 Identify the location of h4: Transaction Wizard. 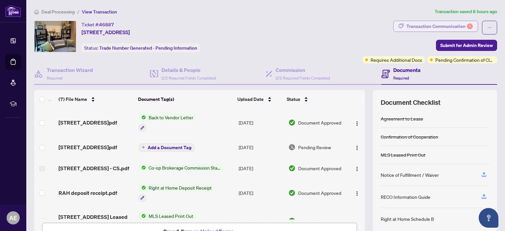
(70, 70).